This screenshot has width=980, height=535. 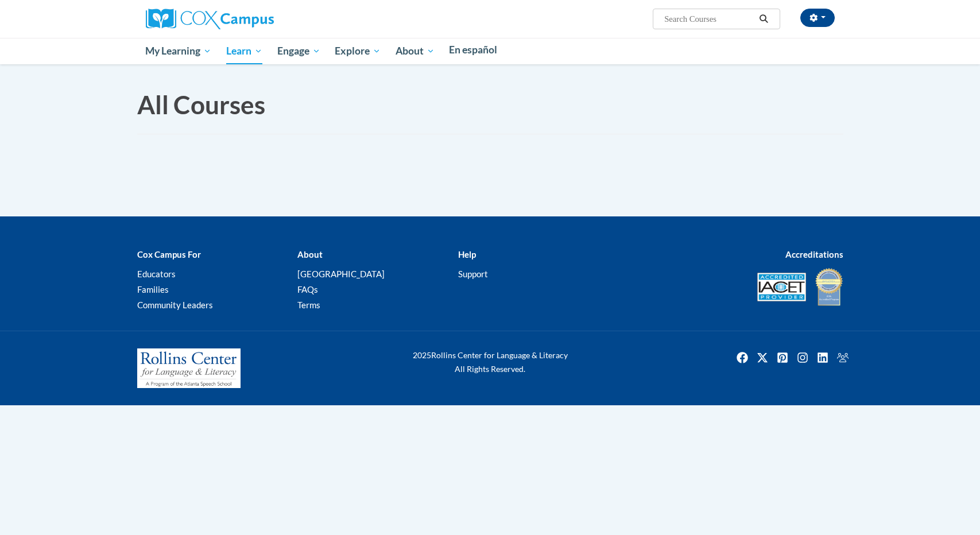 What do you see at coordinates (742, 357) in the screenshot?
I see `a: Facebook` at bounding box center [742, 357].